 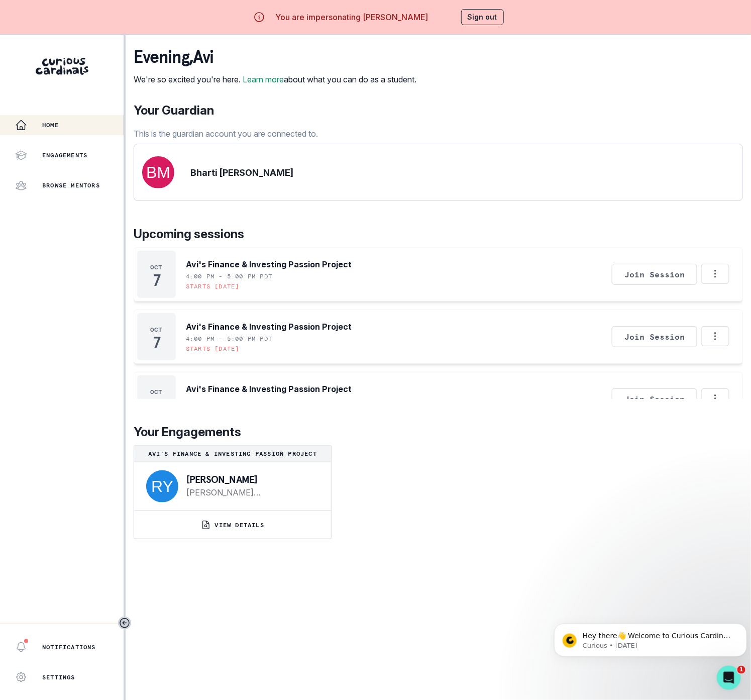 I want to click on span: 1, so click(x=741, y=670).